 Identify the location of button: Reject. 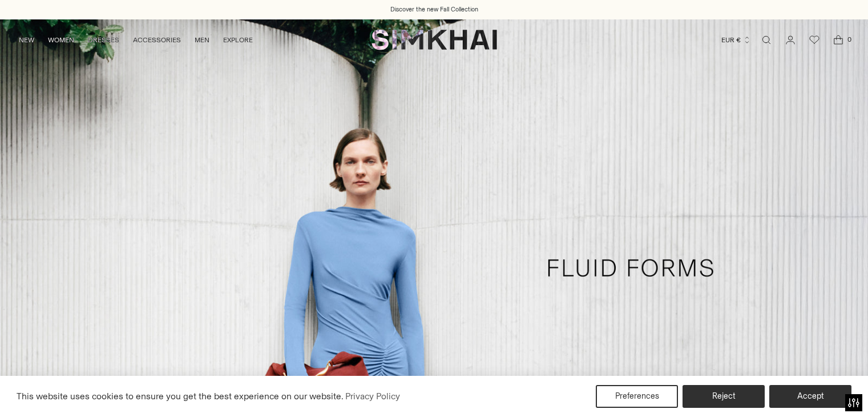
(723, 396).